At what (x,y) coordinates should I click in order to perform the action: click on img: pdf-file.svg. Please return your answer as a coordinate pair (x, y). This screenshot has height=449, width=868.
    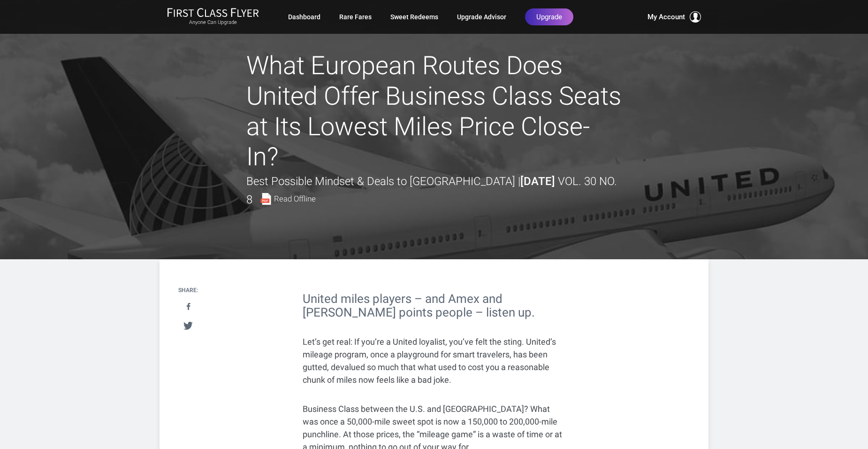
    Looking at the image, I should click on (266, 199).